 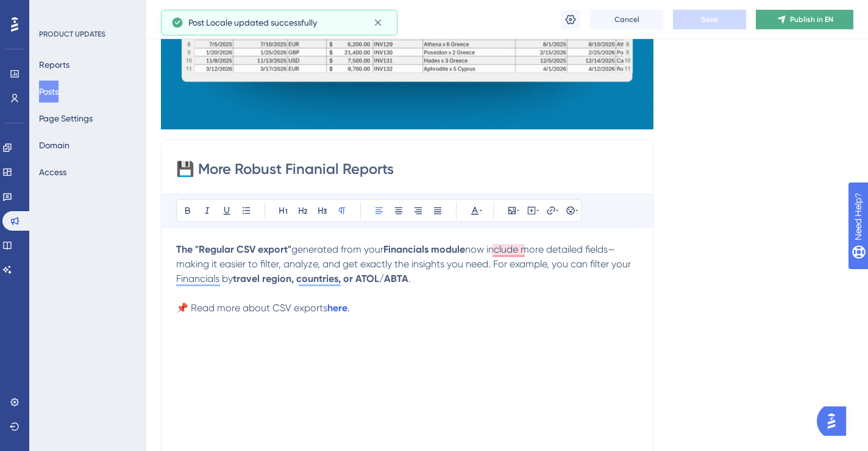 I want to click on span: Cancel, so click(x=627, y=19).